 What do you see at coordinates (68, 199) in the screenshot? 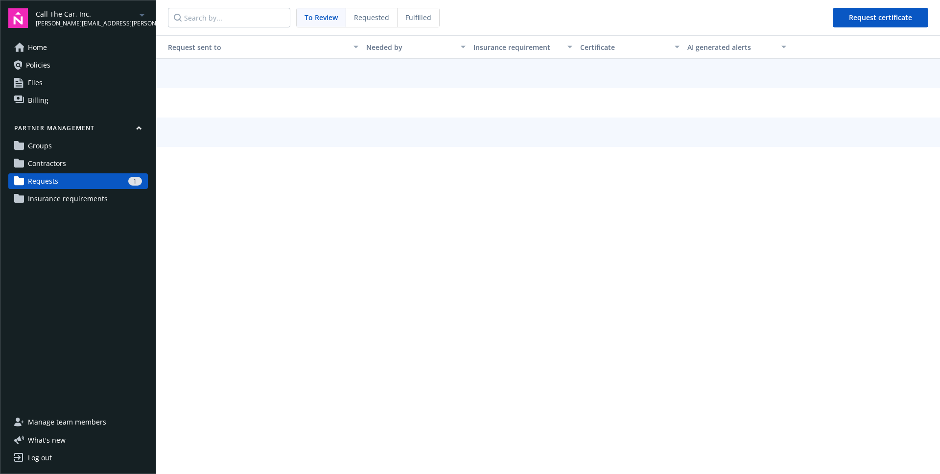
I see `span: Insurance requirements` at bounding box center [68, 199].